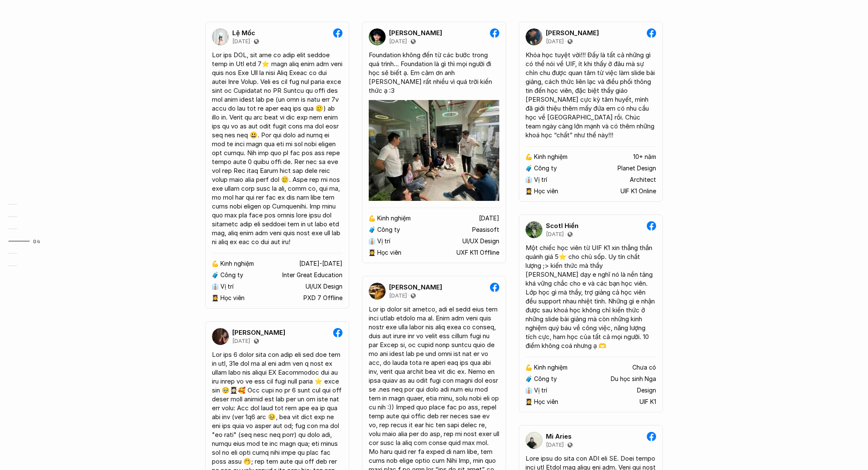 This screenshot has width=868, height=470. I want to click on p: Mi Aries, so click(559, 436).